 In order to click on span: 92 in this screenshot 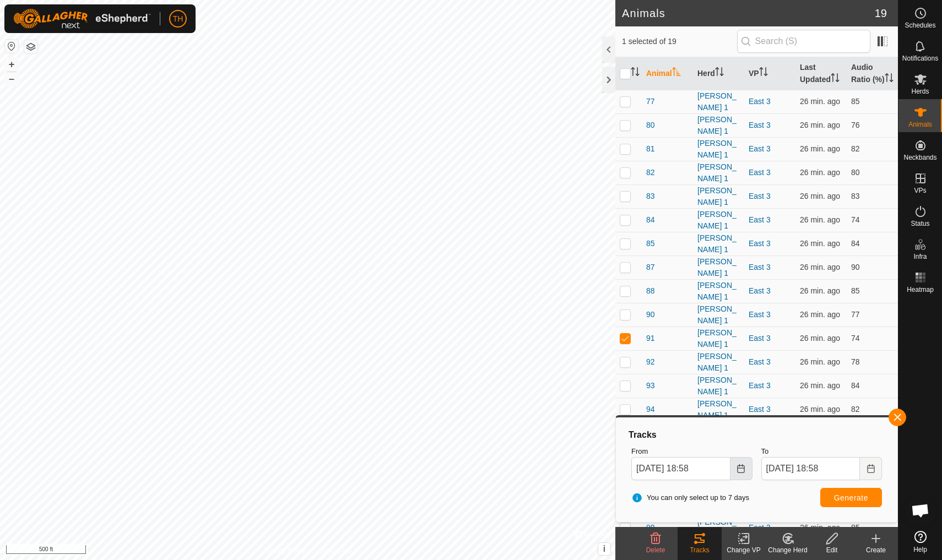, I will do `click(650, 361)`.